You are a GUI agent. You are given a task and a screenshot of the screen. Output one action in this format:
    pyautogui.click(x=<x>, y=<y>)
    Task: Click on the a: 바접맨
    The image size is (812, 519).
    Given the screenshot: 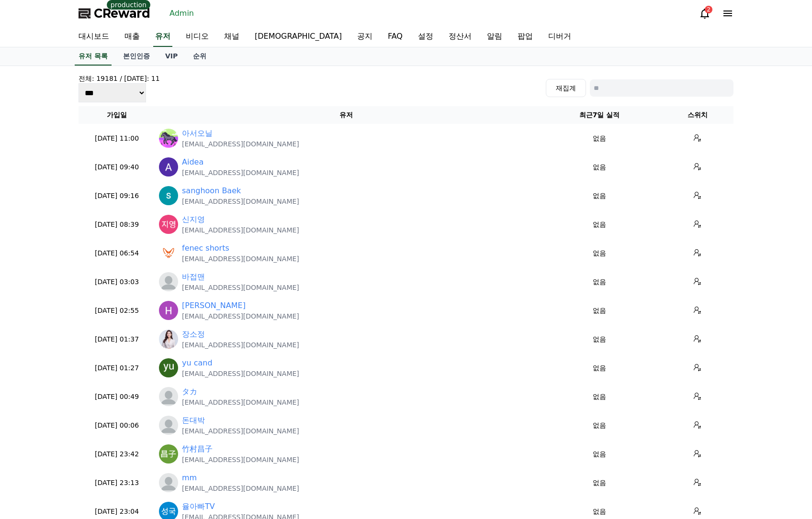 What is the action you would take?
    pyautogui.click(x=193, y=277)
    